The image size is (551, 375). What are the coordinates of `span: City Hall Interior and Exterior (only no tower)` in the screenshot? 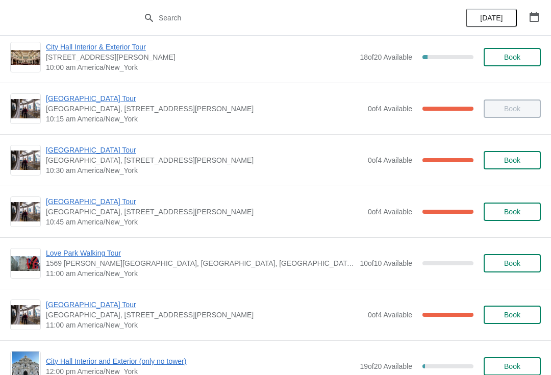 It's located at (200, 361).